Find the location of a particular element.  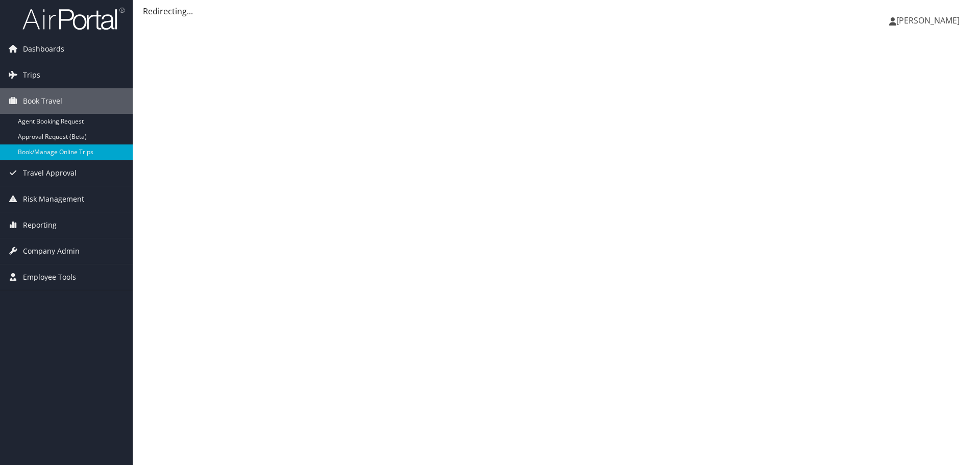

span: Company Admin is located at coordinates (51, 251).